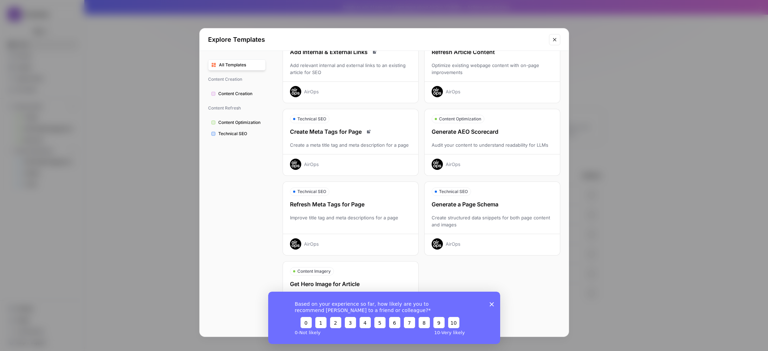 The image size is (768, 351). What do you see at coordinates (492, 66) in the screenshot?
I see `button: Refresh Article ContentOptimize existing webpage content with on-page improvementsAirOps` at bounding box center [492, 66].